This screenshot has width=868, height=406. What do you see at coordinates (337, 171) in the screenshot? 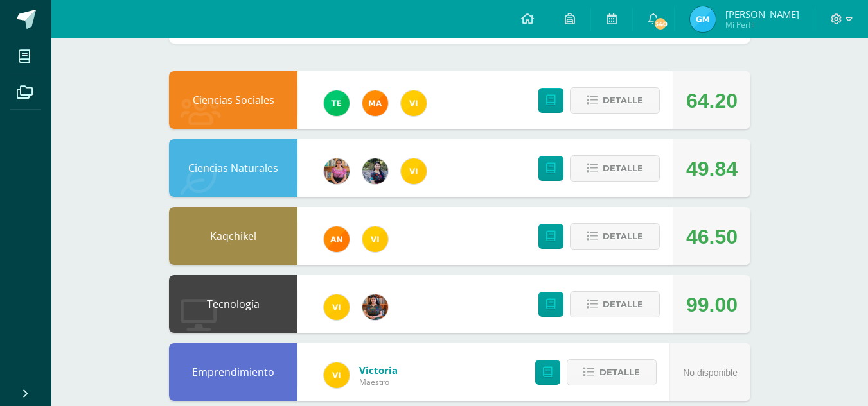
I see `img: e8319d1de0642b858999b202df7e829e.png` at bounding box center [337, 171].